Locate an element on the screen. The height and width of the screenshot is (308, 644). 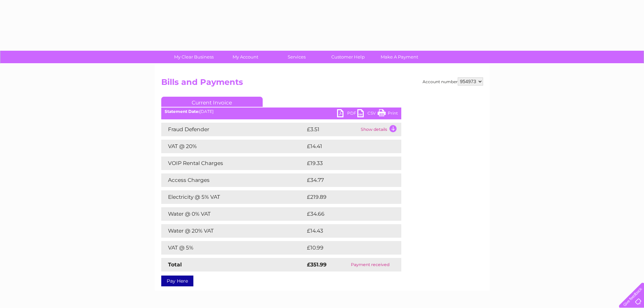
td: Fraud Defender is located at coordinates (233, 130).